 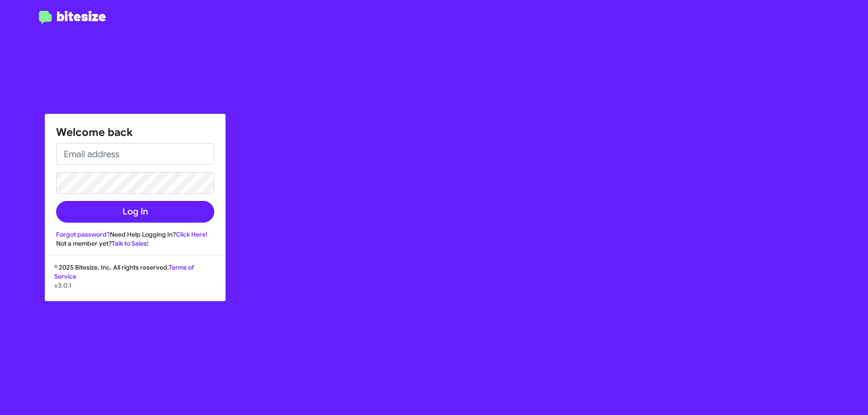 I want to click on div: Need Help Logging In?, so click(x=135, y=235).